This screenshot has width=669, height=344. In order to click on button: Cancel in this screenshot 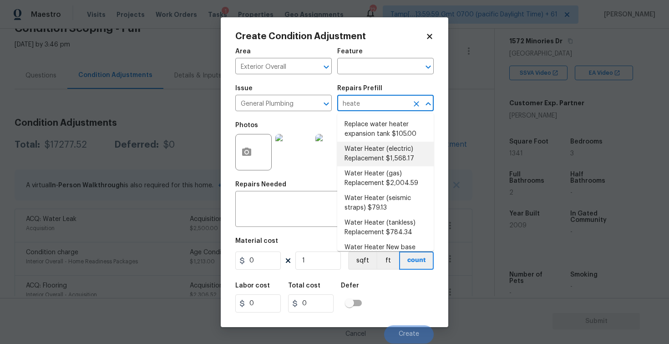, I will do `click(355, 334)`.